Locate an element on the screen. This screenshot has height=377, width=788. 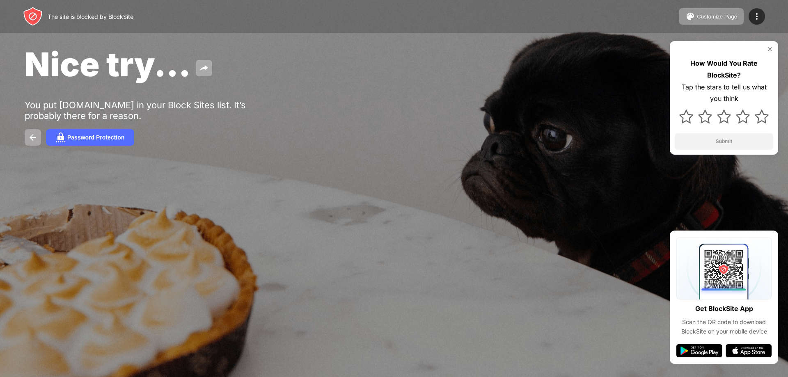
img: menu-icon.svg is located at coordinates (757, 16).